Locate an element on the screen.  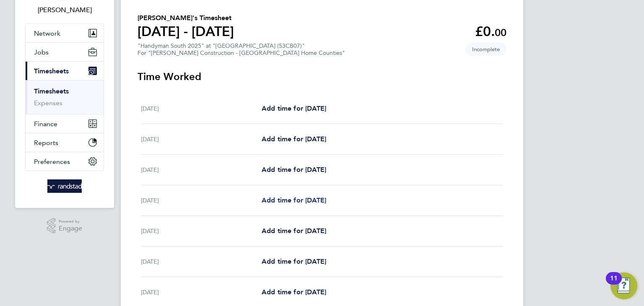
span: Daniel Tisseyre is located at coordinates (65, 10).